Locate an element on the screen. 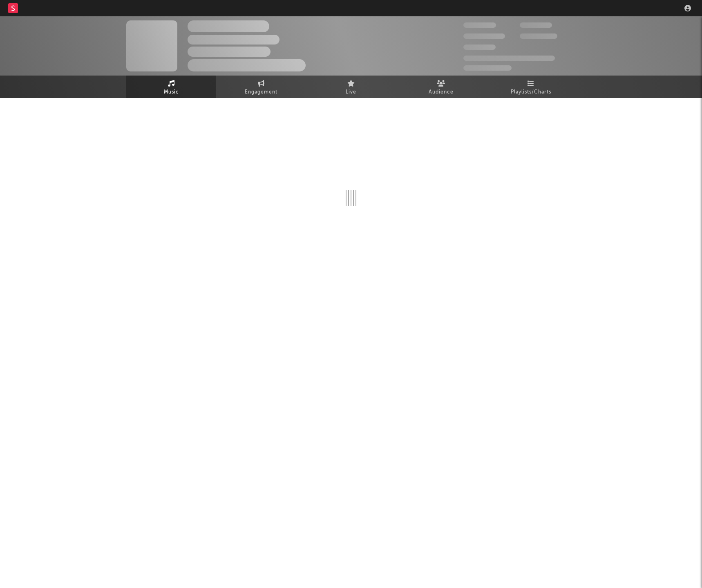 The image size is (702, 588). span: 1,000,000 is located at coordinates (539, 36).